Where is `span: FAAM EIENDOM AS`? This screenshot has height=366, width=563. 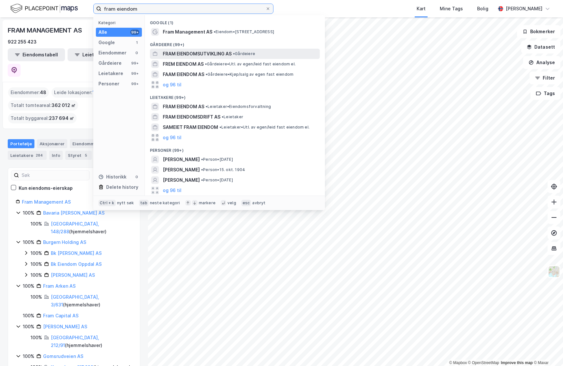
span: FAAM EIENDOM AS is located at coordinates (183, 74).